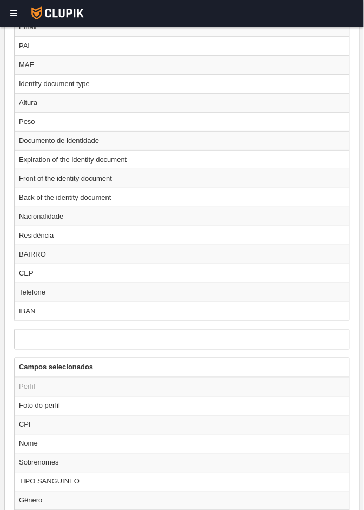  What do you see at coordinates (182, 254) in the screenshot?
I see `td: BAIRRO` at bounding box center [182, 254].